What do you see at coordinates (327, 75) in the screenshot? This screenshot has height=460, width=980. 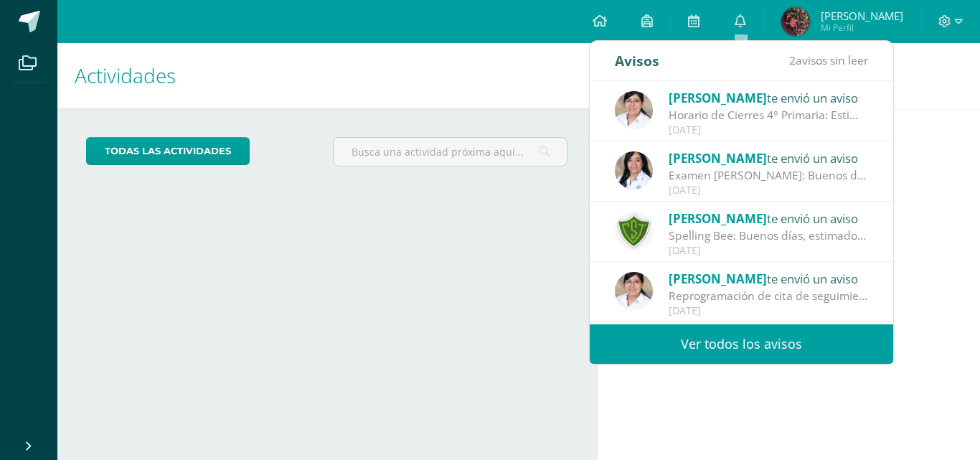 I see `h1: Actividades` at bounding box center [327, 75].